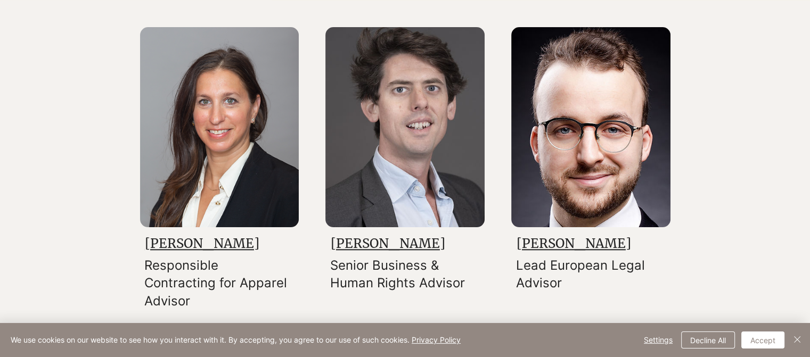  What do you see at coordinates (401, 274) in the screenshot?
I see `p: Senior Business & Human Rights Advisor` at bounding box center [401, 274].